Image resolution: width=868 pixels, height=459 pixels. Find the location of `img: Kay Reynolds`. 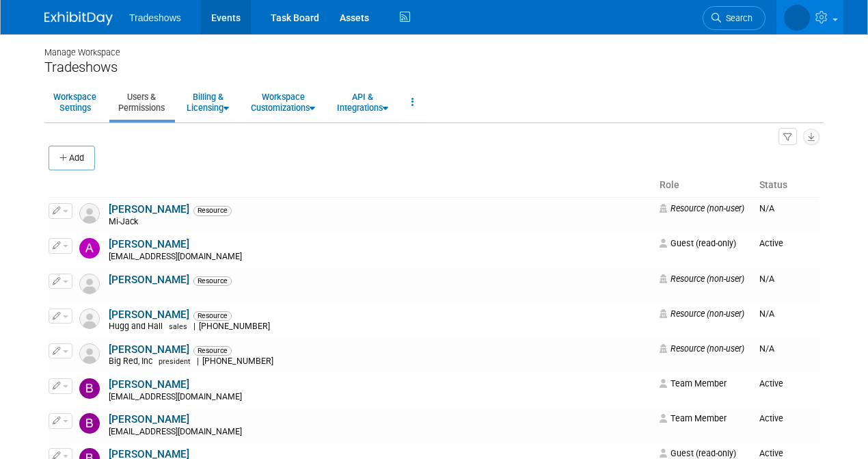

img: Kay Reynolds is located at coordinates (797, 18).